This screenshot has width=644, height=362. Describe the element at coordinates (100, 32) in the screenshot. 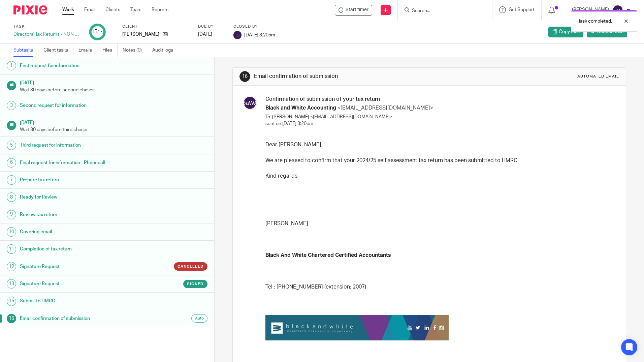

I see `small: /15` at that location.